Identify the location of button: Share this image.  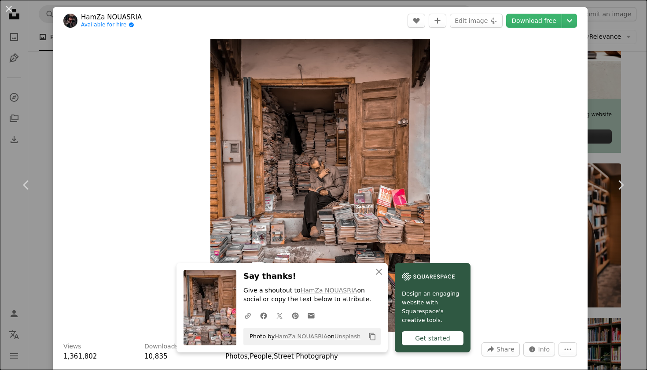
(501, 349).